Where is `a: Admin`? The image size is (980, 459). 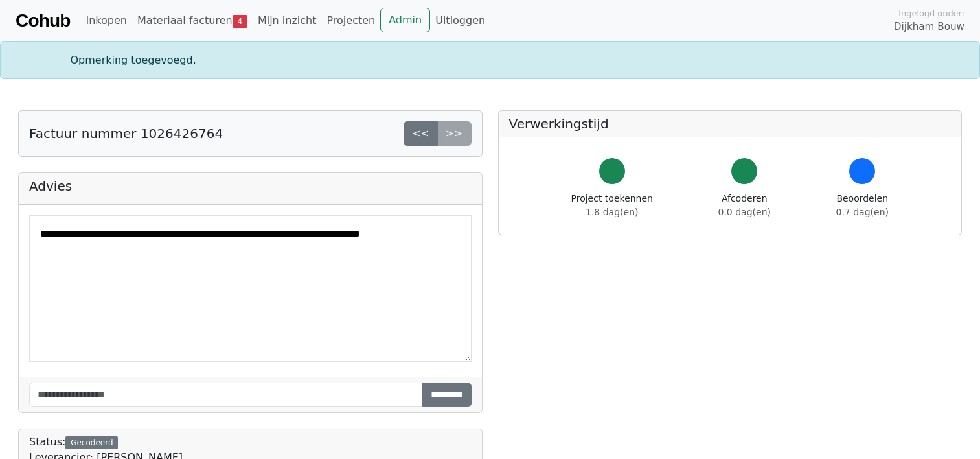
a: Admin is located at coordinates (405, 20).